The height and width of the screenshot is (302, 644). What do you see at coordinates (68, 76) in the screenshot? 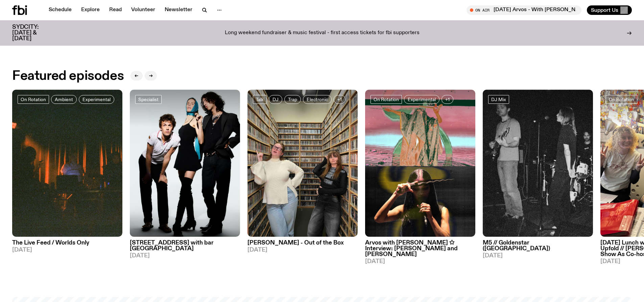
I see `h2: Featured episodes` at bounding box center [68, 76].